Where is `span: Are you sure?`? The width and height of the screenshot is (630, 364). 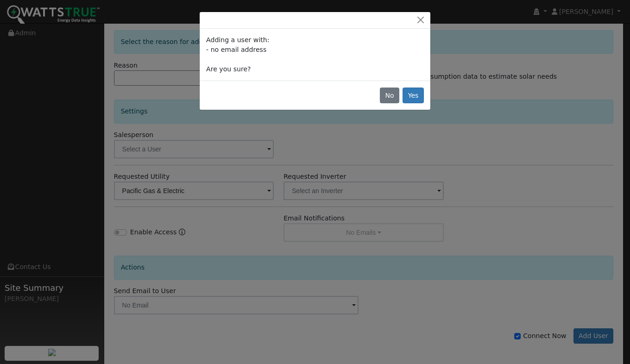
span: Are you sure? is located at coordinates (228, 69).